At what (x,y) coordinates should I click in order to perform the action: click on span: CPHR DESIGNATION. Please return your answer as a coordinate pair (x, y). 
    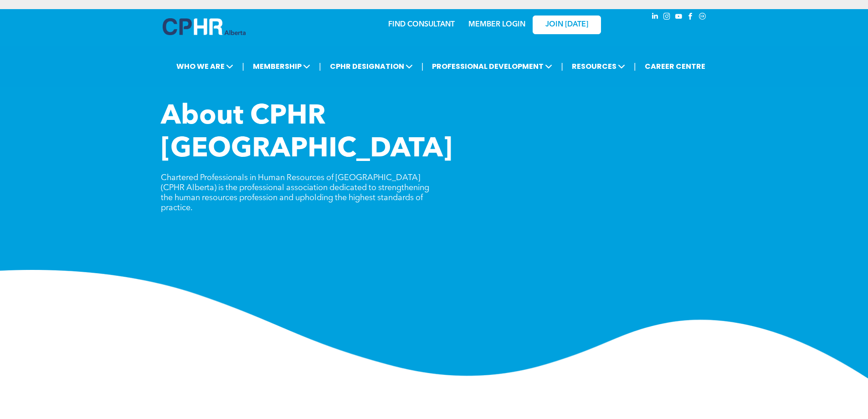
    Looking at the image, I should click on (371, 66).